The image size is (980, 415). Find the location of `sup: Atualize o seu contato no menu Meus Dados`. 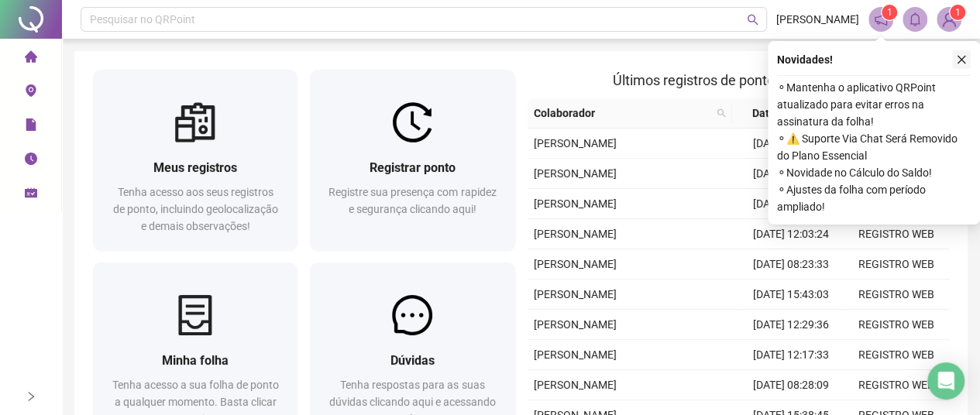

sup: Atualize o seu contato no menu Meus Dados is located at coordinates (958, 12).